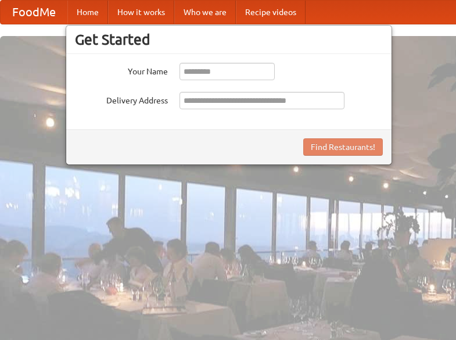 This screenshot has width=456, height=340. Describe the element at coordinates (229, 39) in the screenshot. I see `h3: Get Started` at that location.